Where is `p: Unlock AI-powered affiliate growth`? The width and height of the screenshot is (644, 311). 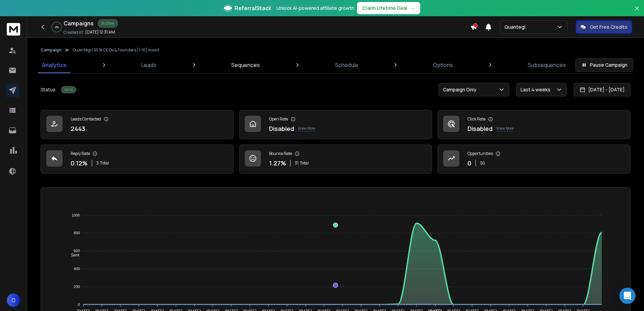
p: Unlock AI-powered affiliate growth is located at coordinates (316, 8).